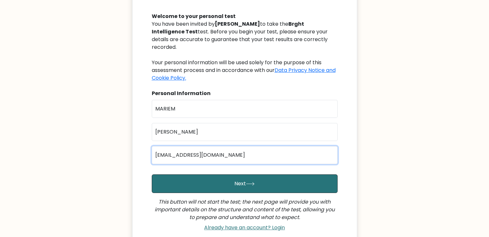 The height and width of the screenshot is (237, 489). What do you see at coordinates (245, 51) in the screenshot?
I see `div: You have been invited by to take the test. Before you begin your test, please ensure your details...` at bounding box center [245, 51].